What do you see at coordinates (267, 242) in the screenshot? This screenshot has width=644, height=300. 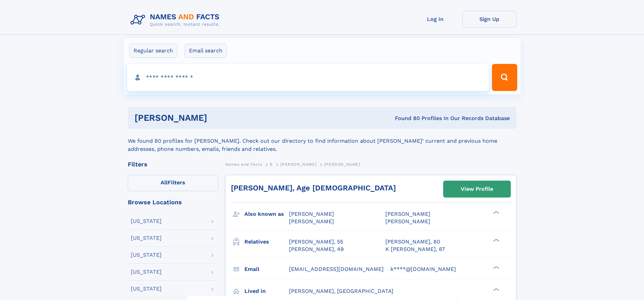 I see `h3: Relatives` at bounding box center [267, 242].